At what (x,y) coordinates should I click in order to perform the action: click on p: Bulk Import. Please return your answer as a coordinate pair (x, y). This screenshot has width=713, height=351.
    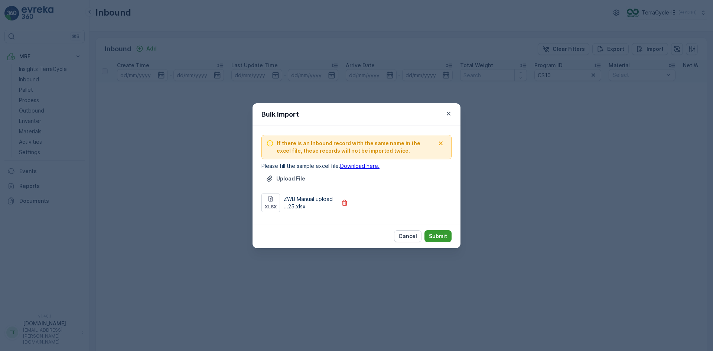
    Looking at the image, I should click on (280, 114).